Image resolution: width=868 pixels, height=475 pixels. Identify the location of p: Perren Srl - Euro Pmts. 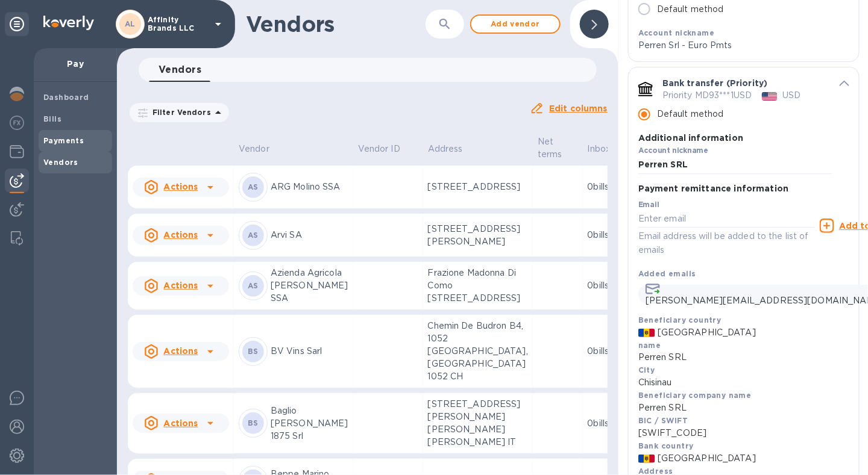
(735, 45).